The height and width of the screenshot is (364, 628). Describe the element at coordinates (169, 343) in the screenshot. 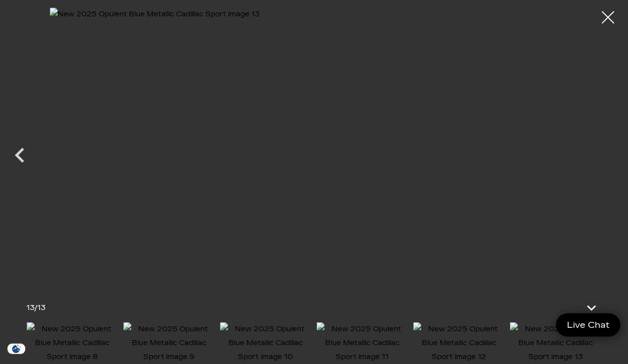

I see `img: New 2025 Opulent Blue Metallic Cadillac Sport image 9` at that location.